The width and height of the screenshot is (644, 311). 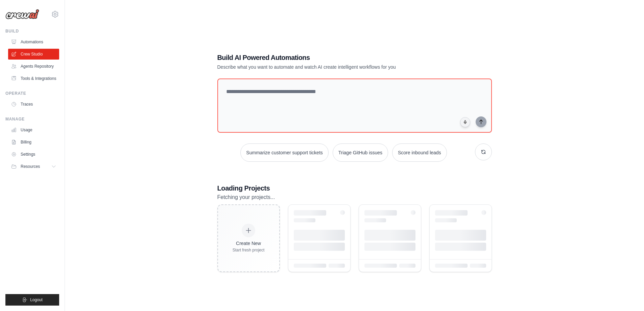 What do you see at coordinates (354, 197) in the screenshot?
I see `p: Fetching your projects...` at bounding box center [354, 197].